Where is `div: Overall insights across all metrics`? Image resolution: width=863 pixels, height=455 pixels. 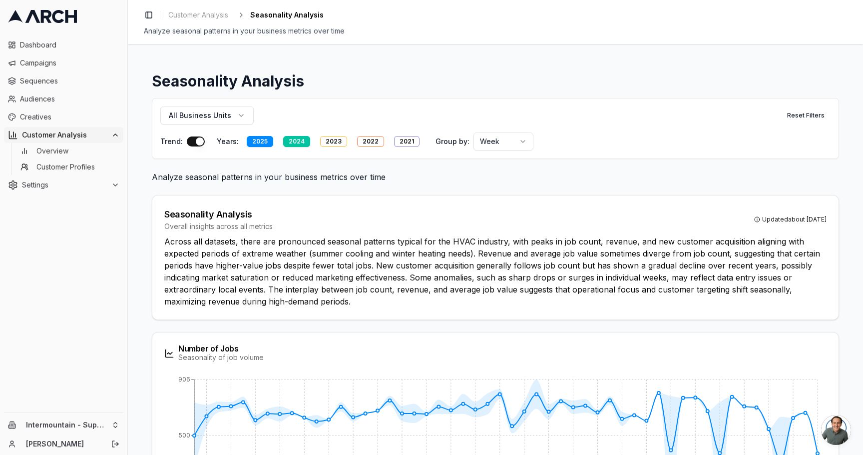 div: Overall insights across all metrics is located at coordinates (218, 226).